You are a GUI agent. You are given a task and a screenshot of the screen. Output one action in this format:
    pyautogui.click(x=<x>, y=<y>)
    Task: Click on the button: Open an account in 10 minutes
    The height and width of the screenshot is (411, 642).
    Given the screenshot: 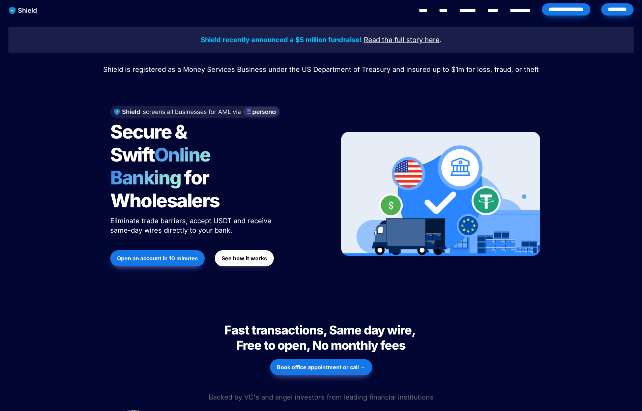 What is the action you would take?
    pyautogui.click(x=157, y=258)
    